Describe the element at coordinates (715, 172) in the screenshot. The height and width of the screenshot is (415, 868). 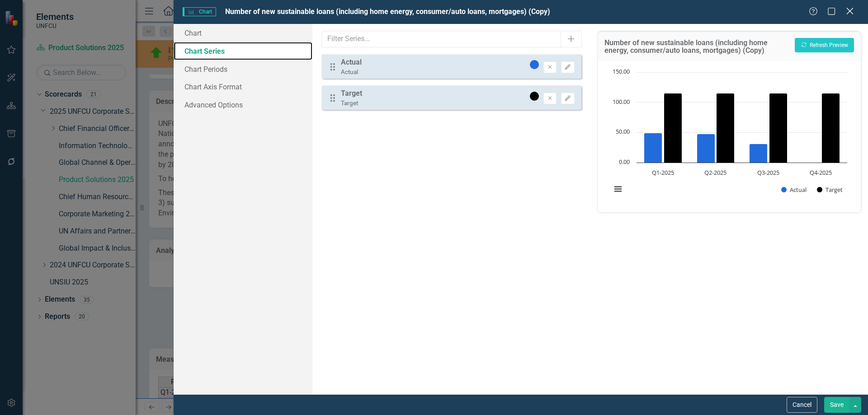
I see `text: Q2-2025` at that location.